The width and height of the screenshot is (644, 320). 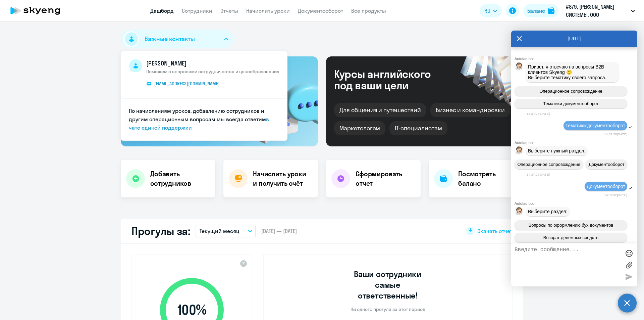 I want to click on a: Отчеты, so click(x=229, y=11).